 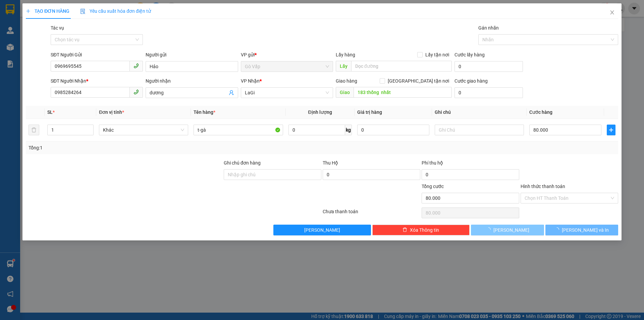 I want to click on span: delete, so click(x=405, y=230).